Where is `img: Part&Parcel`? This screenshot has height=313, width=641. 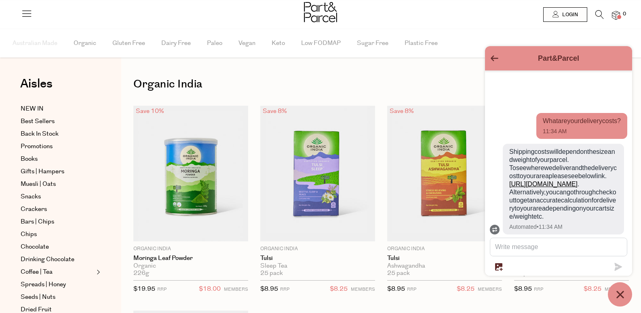 img: Part&Parcel is located at coordinates (321, 12).